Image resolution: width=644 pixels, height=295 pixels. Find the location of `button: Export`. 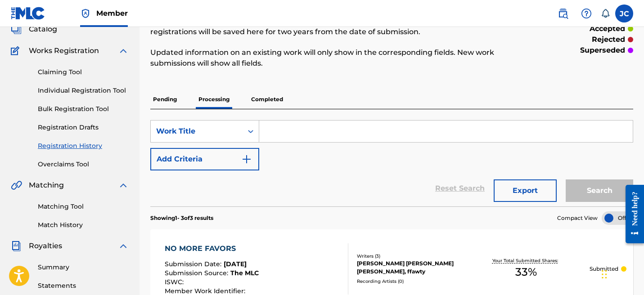

button: Export is located at coordinates (525, 191).